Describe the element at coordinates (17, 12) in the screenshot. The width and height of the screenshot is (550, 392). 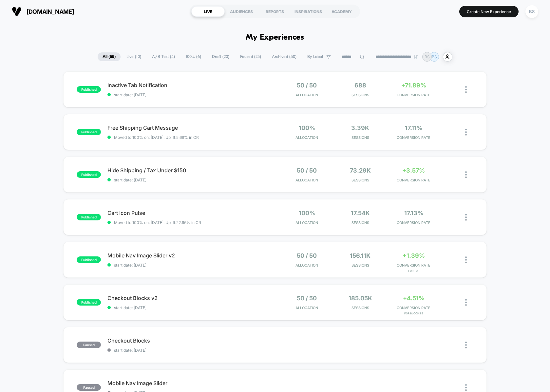
I see `img: Visually logo` at that location.